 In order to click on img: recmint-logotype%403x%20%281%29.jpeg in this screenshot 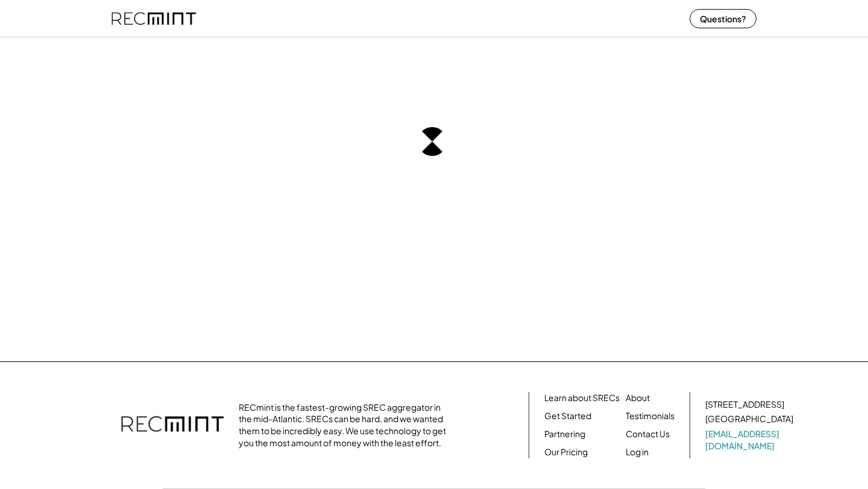, I will do `click(154, 18)`.